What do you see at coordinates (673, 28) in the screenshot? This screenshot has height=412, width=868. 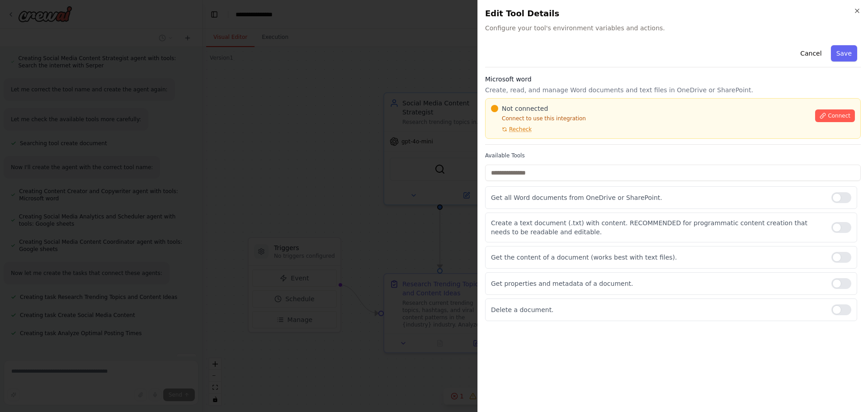 I see `span: Configure your tool's environment variables and actions.` at bounding box center [673, 28].